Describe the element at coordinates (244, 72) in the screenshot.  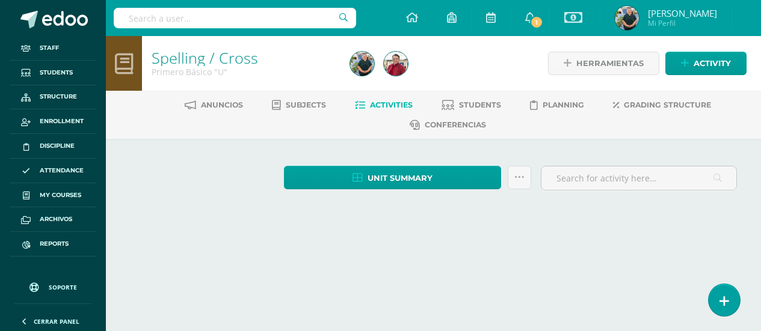
I see `div: Primero Básico 'U'` at that location.